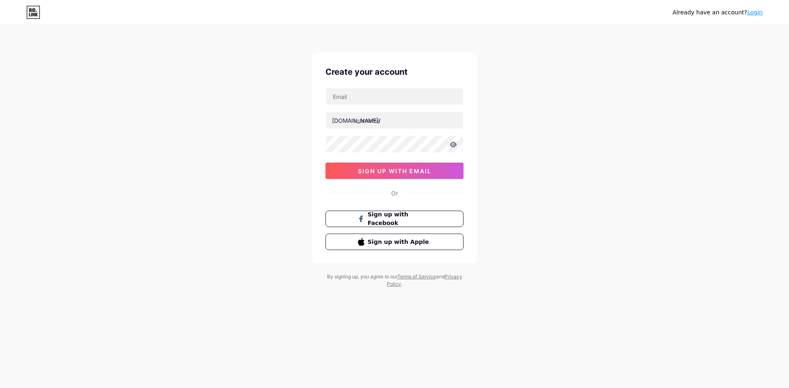 This screenshot has width=789, height=388. Describe the element at coordinates (394, 97) in the screenshot. I see `input: Email` at that location.